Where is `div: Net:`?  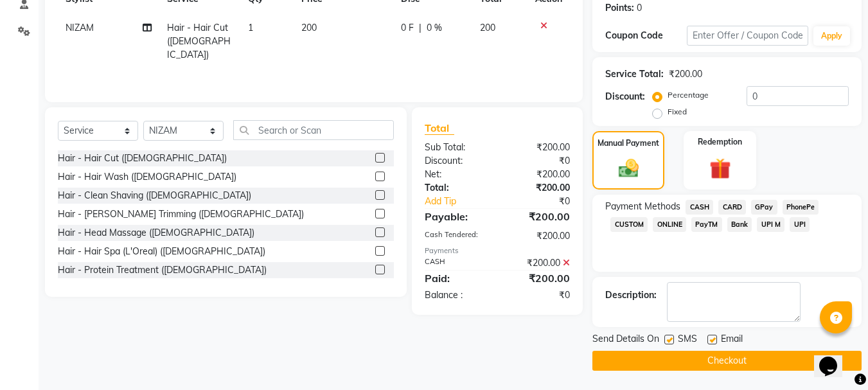
div: Net: is located at coordinates (456, 174).